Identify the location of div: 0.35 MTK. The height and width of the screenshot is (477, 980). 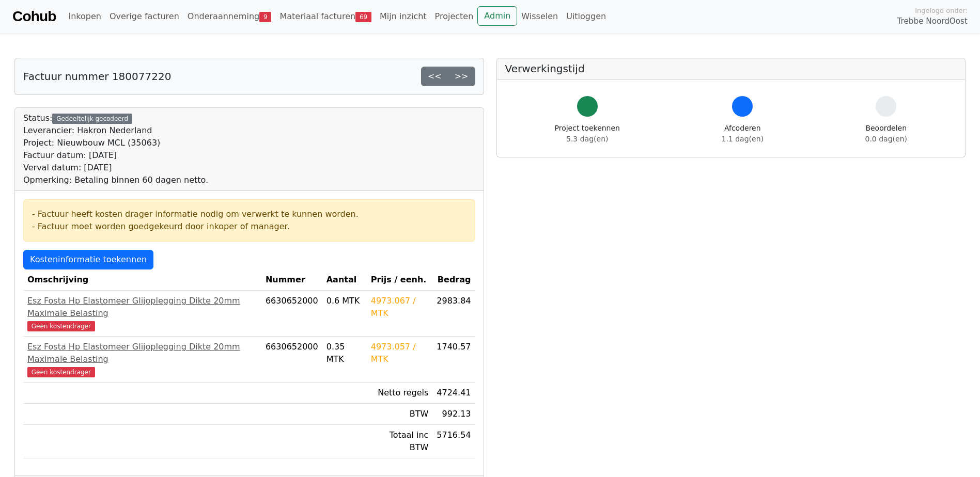
(344, 353).